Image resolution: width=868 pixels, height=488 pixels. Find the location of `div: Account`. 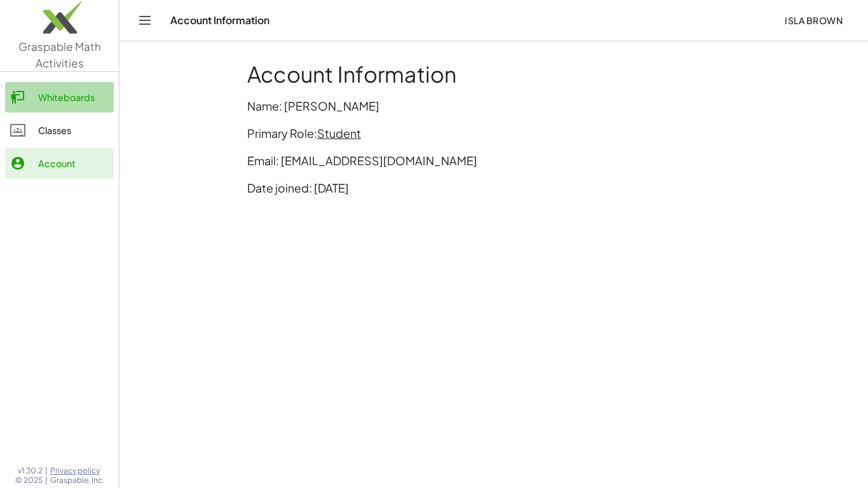

div: Account is located at coordinates (73, 163).